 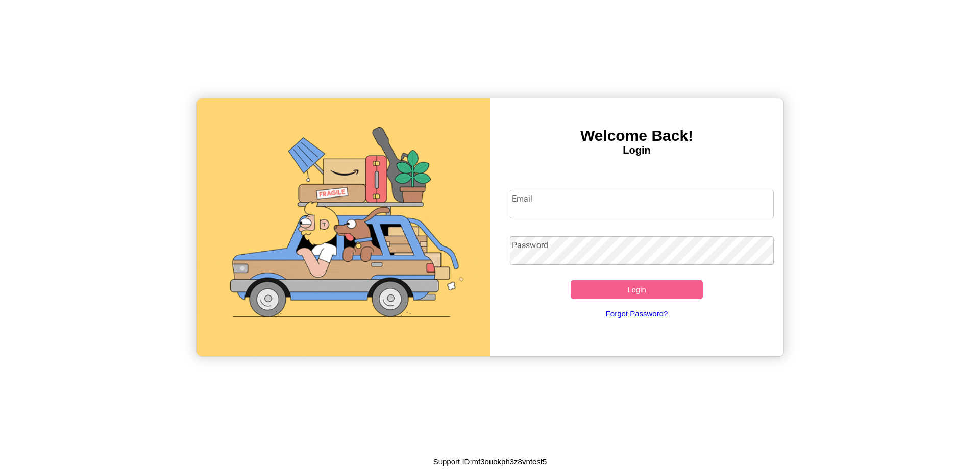 I want to click on a: Forgot Password?, so click(x=637, y=313).